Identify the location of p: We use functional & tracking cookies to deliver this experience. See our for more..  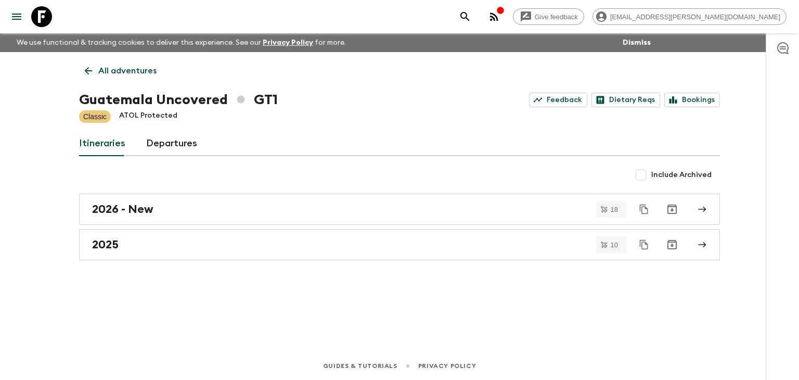
(181, 43).